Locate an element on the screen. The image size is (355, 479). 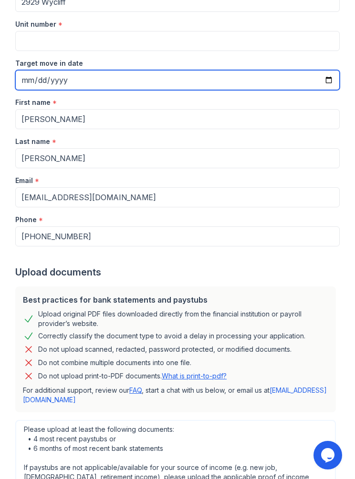
a: What is print-to-pdf? is located at coordinates (194, 376).